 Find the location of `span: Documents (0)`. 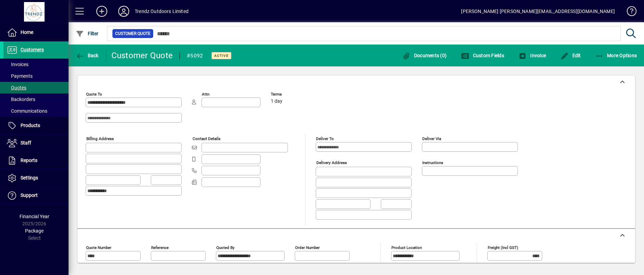

span: Documents (0) is located at coordinates (424, 55).